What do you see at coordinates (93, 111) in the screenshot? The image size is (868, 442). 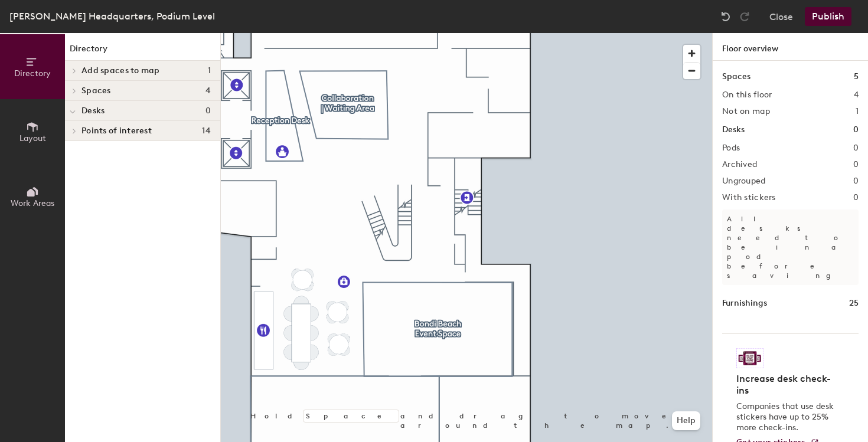 I see `span: Desks` at bounding box center [93, 111].